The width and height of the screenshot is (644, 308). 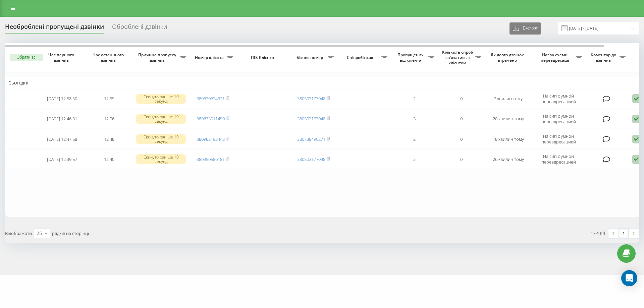 What do you see at coordinates (263, 58) in the screenshot?
I see `span: ПІБ Клієнта` at bounding box center [263, 58].